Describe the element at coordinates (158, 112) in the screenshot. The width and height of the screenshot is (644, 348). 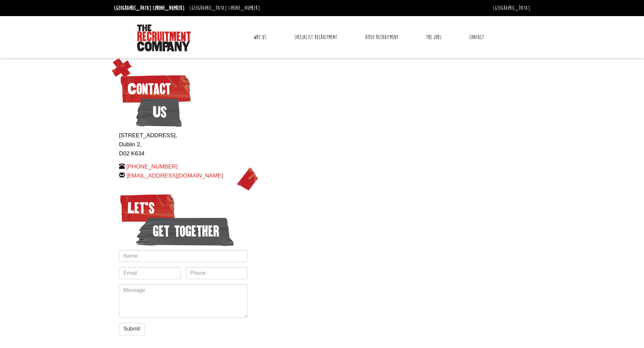
I see `span: Us` at that location.